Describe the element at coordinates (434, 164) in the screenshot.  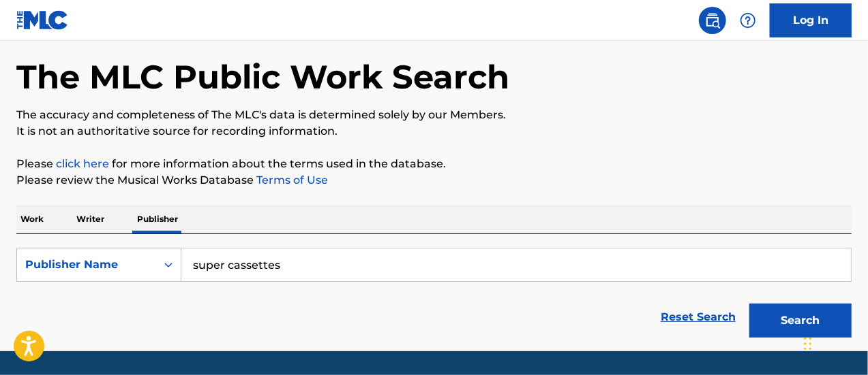
I see `p: Please for more information about the terms used in the database.` at that location.